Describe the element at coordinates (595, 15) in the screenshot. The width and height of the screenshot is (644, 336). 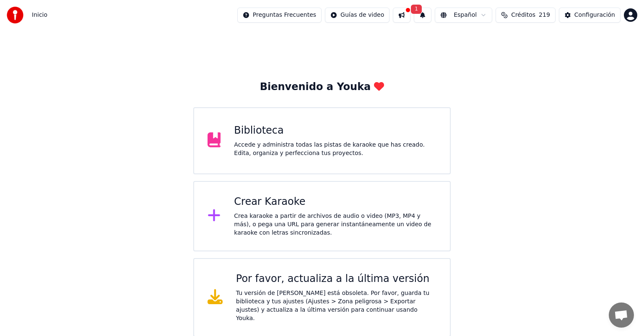
I see `div: Configuración` at that location.